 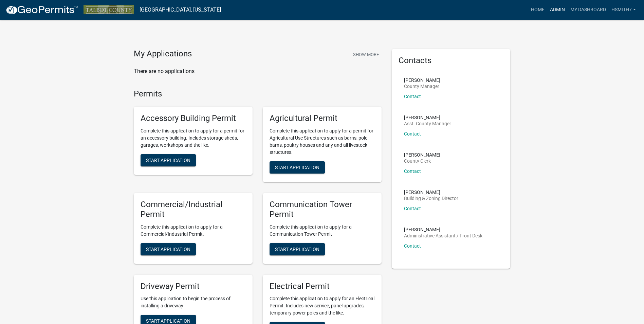 What do you see at coordinates (322, 209) in the screenshot?
I see `h5: Communication Tower Permit` at bounding box center [322, 209].